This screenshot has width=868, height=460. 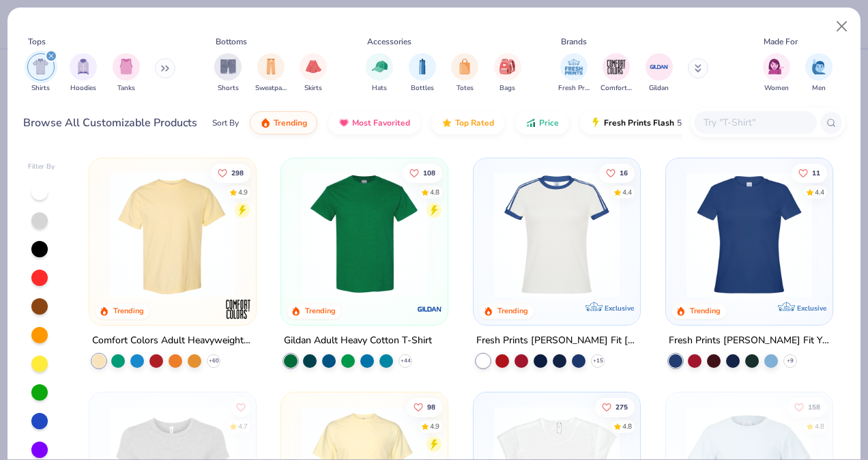 What do you see at coordinates (819, 73) in the screenshot?
I see `div: filter for Men` at bounding box center [819, 73].